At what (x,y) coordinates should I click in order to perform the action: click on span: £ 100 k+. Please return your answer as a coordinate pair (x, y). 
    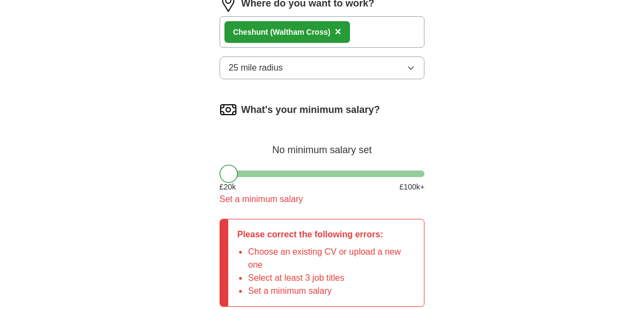
    Looking at the image, I should click on (412, 187).